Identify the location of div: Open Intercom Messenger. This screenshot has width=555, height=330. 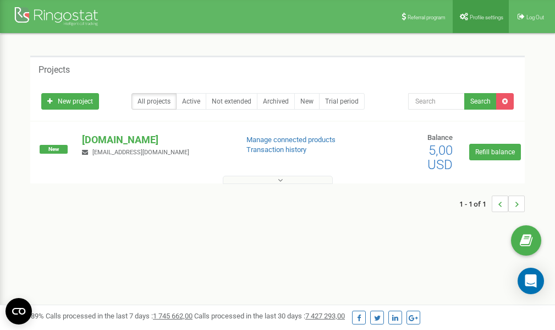
(531, 281).